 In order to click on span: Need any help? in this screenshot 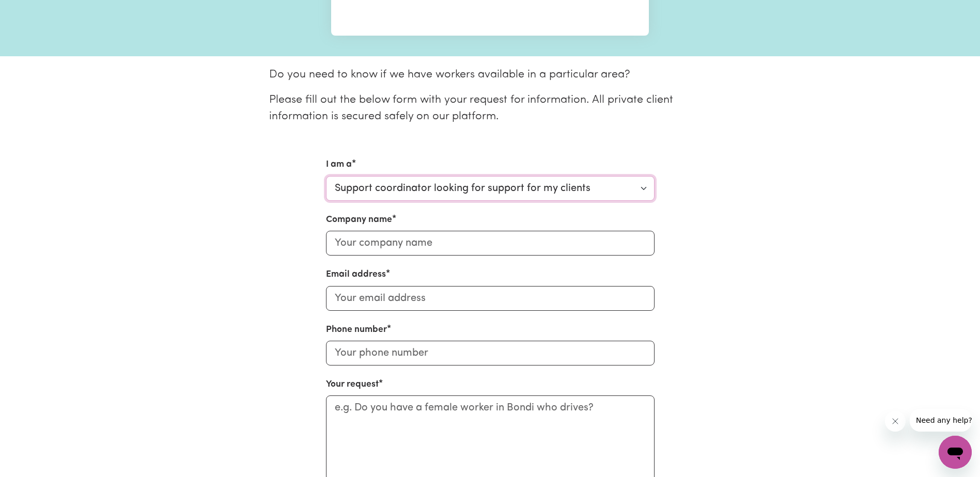, I will do `click(34, 12)`.